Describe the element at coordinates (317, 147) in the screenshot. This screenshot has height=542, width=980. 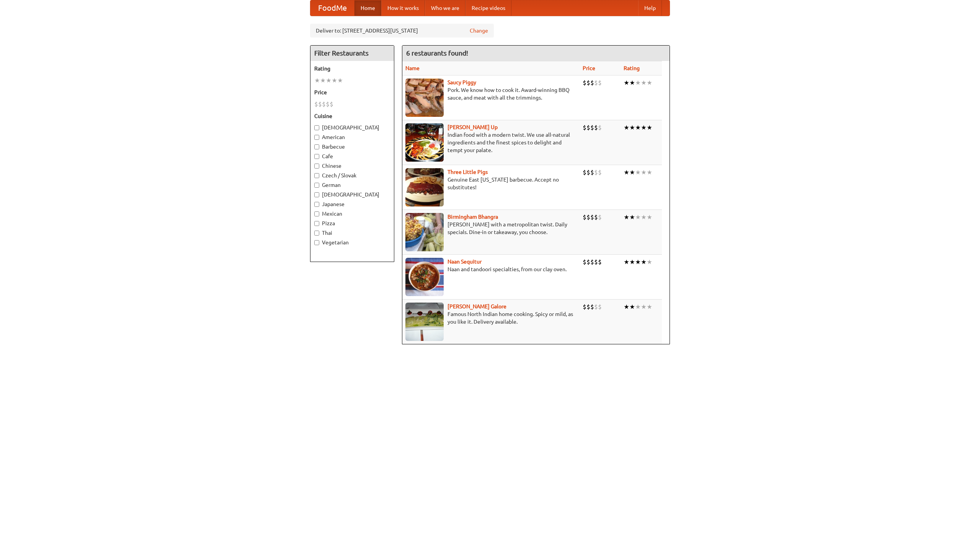
I see `input: Barbecue` at that location.